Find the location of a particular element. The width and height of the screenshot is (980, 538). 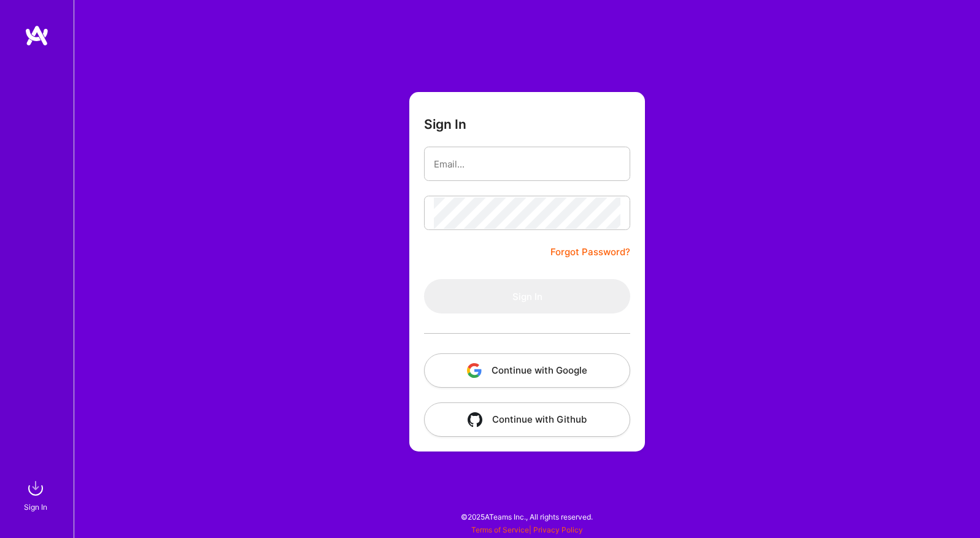

h3: Sign In is located at coordinates (445, 124).